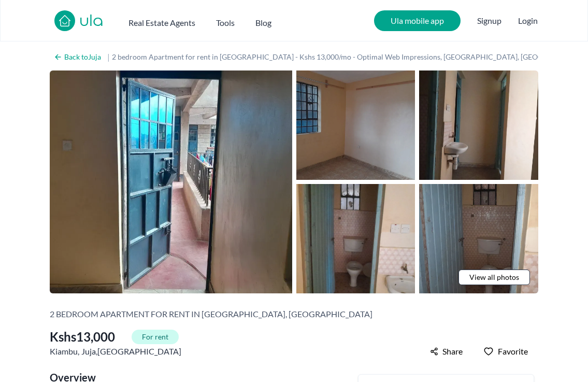 The image size is (588, 382). What do you see at coordinates (89, 351) in the screenshot?
I see `a: Juja` at bounding box center [89, 351].